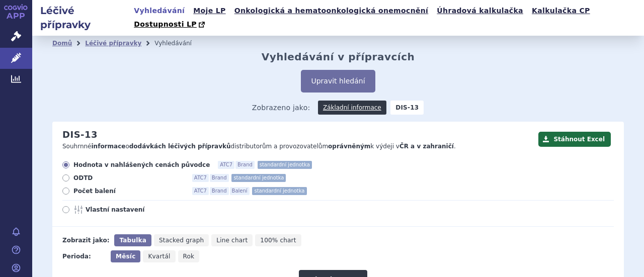 Image resolution: width=644 pixels, height=277 pixels. I want to click on span: Stacked graph, so click(181, 240).